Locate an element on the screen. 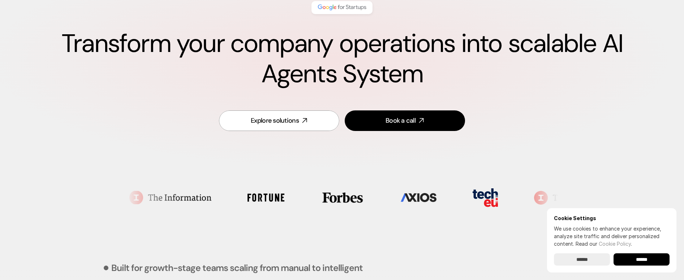 This screenshot has width=684, height=280. span: Read our . is located at coordinates (604, 244).